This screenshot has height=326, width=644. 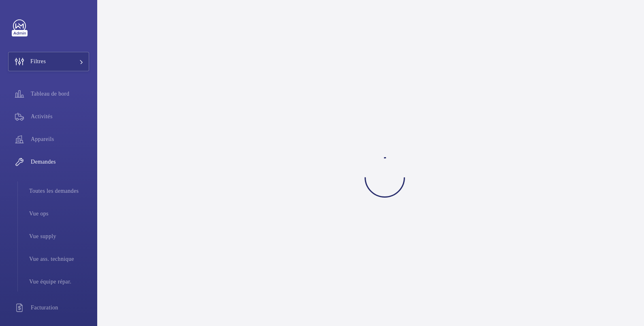 What do you see at coordinates (59, 236) in the screenshot?
I see `span: Vue supply` at bounding box center [59, 236].